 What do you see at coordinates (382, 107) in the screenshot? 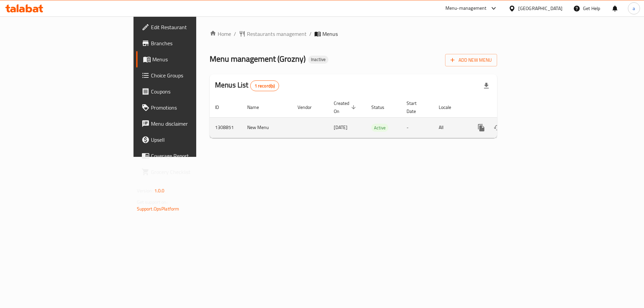
I see `span: Status` at bounding box center [382, 107].